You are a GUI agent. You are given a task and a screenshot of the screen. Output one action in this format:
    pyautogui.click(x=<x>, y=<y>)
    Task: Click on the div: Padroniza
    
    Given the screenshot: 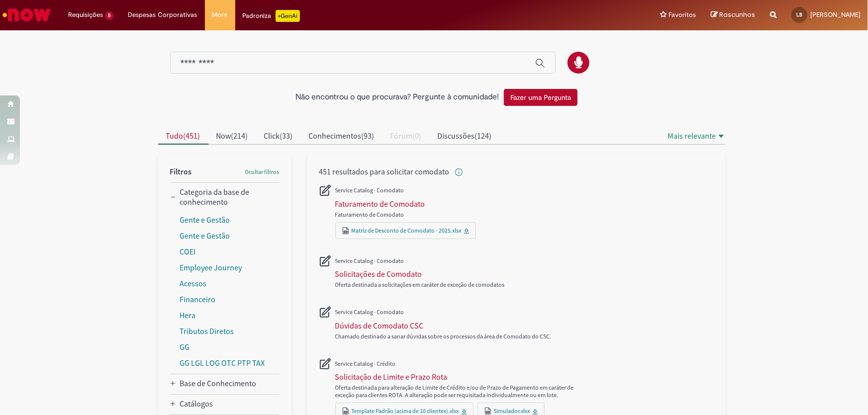 What is the action you would take?
    pyautogui.click(x=271, y=16)
    